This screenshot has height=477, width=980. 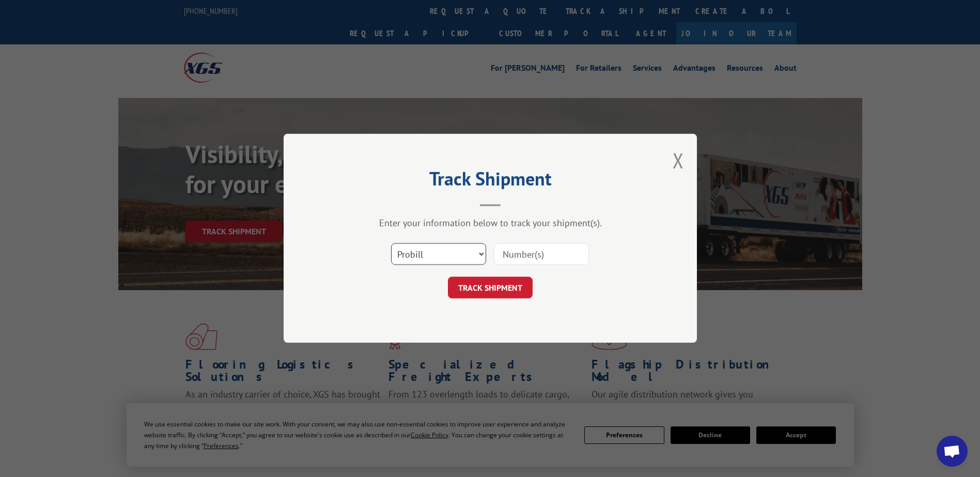 I want to click on button: Close modal, so click(x=678, y=160).